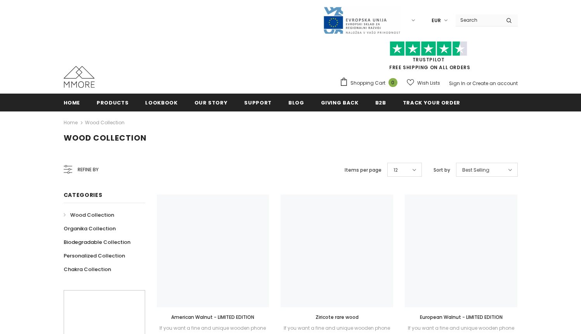 Image resolution: width=581 pixels, height=334 pixels. Describe the element at coordinates (213, 317) in the screenshot. I see `span: American Walnut - LIMITED EDITION` at that location.